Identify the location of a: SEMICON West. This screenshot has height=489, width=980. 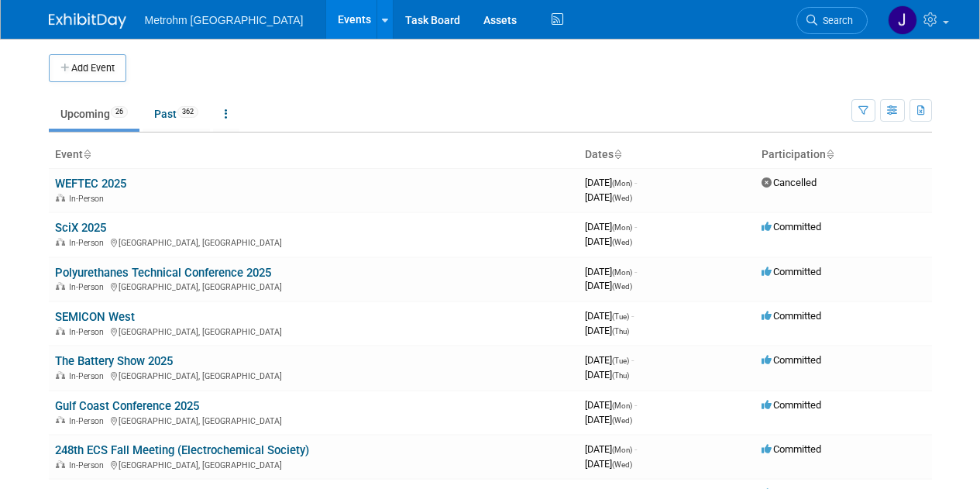
(95, 317).